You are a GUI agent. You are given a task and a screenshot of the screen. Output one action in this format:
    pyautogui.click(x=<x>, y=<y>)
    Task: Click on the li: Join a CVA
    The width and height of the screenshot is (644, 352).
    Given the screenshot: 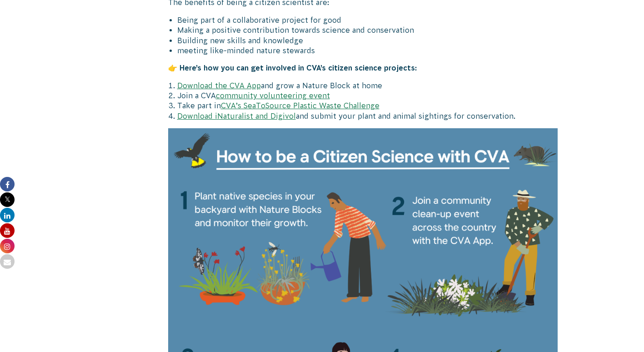 What is the action you would take?
    pyautogui.click(x=367, y=95)
    